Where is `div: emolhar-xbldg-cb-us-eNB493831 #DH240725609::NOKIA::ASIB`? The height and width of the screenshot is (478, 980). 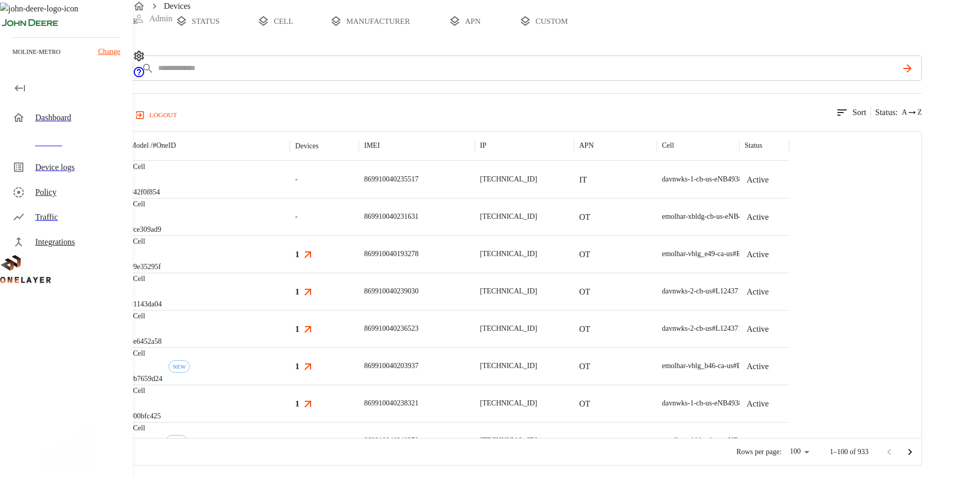 div: emolhar-xbldg-cb-us-eNB493831 #DH240725609::NOKIA::ASIB is located at coordinates (759, 217).